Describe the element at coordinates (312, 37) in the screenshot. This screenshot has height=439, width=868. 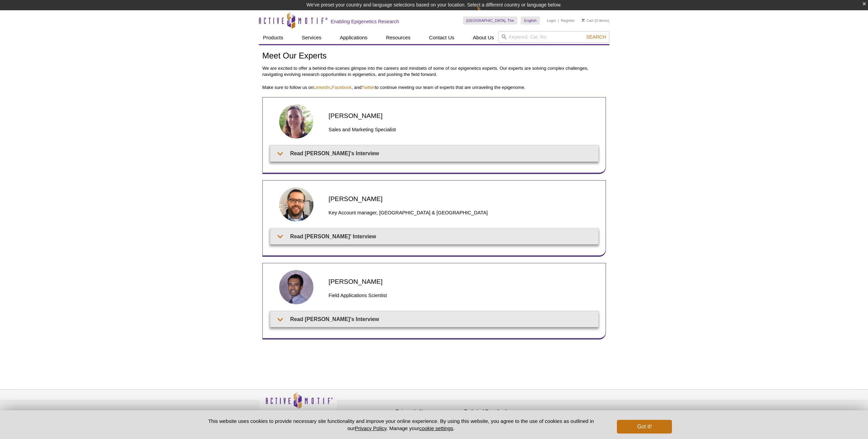
I see `a: Services` at that location.